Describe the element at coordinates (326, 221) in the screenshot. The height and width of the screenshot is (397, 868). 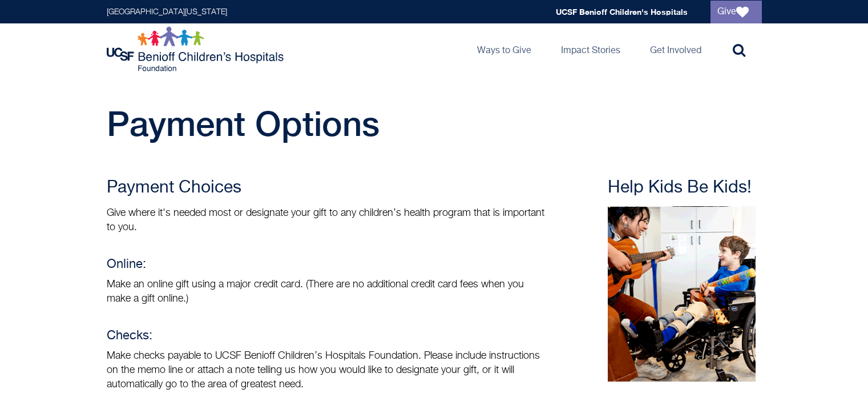
I see `p: Give where it's needed most or designate your gift to any children’s health program that is impor...` at that location.